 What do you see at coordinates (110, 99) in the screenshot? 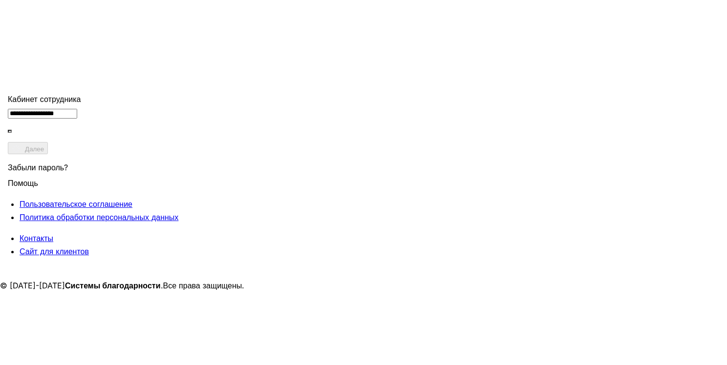
I see `div: Кабинет сотрудника` at bounding box center [110, 99].